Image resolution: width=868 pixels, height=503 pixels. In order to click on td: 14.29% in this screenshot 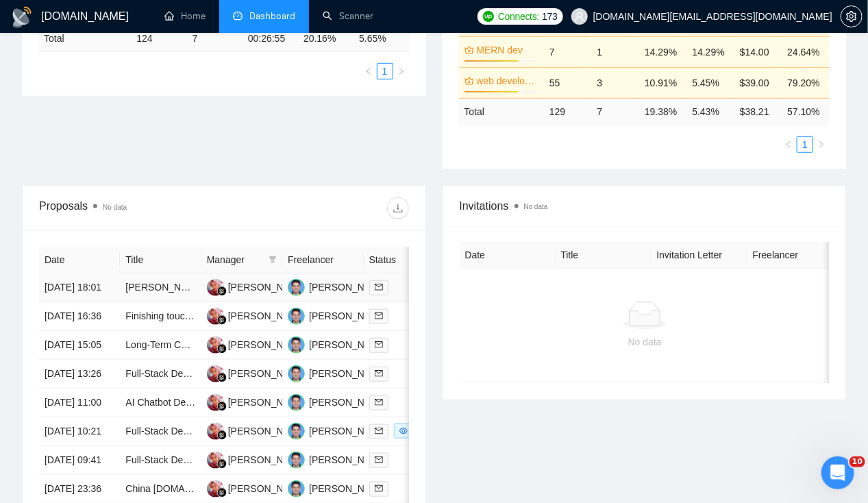, I will do `click(662, 51)`.